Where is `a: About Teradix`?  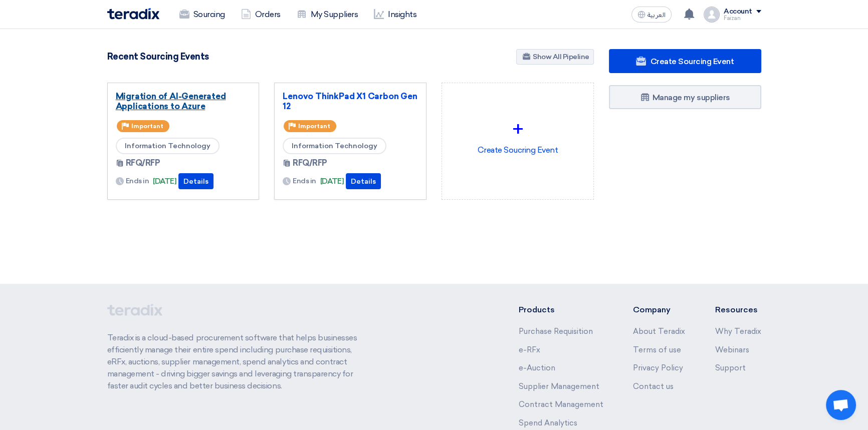 a: About Teradix is located at coordinates (659, 332).